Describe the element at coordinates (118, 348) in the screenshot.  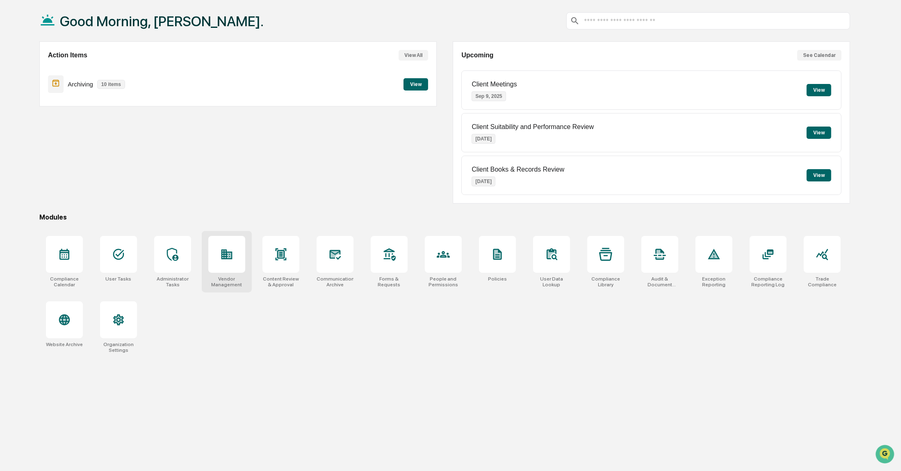
I see `div: Organization Settings` at that location.